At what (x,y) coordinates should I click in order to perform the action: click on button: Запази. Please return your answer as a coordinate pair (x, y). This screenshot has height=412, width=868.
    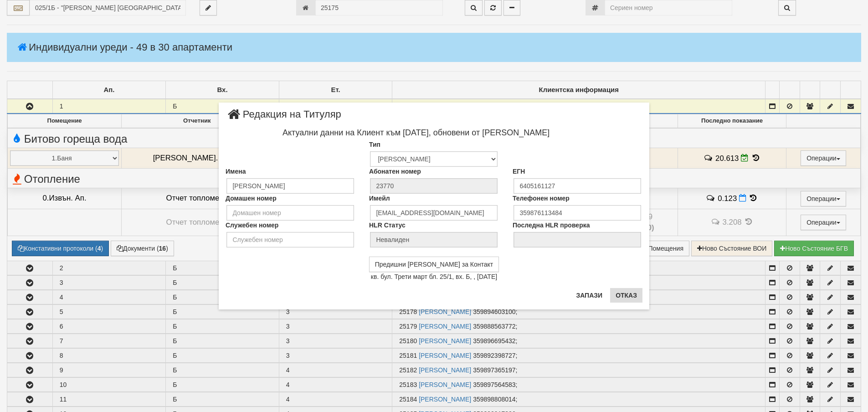
    Looking at the image, I should click on (589, 295).